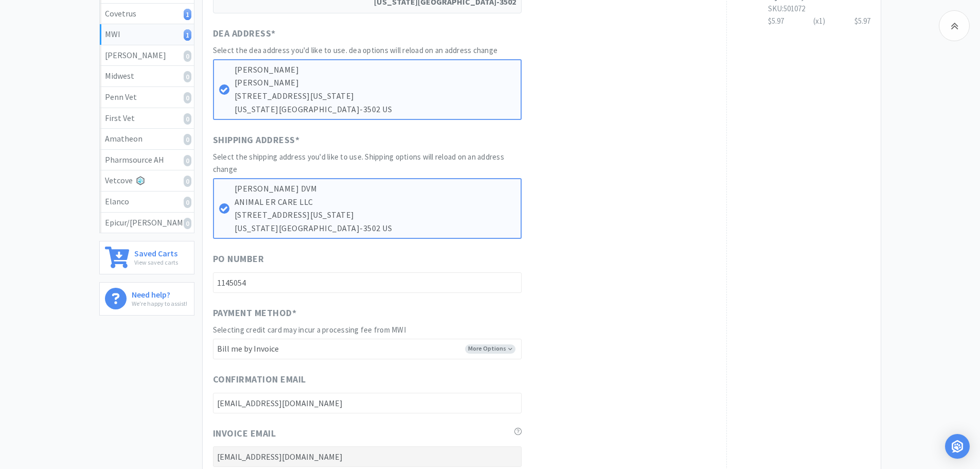 This screenshot has width=980, height=469. I want to click on div: Midwest, so click(147, 76).